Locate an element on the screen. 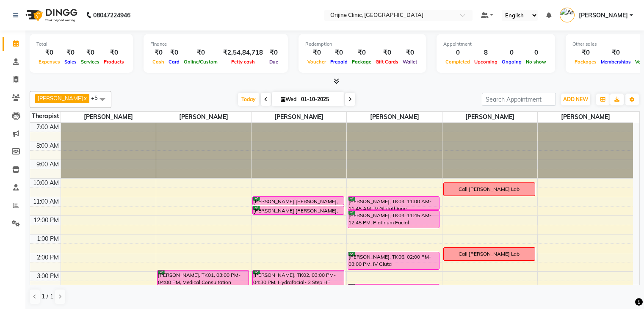 This screenshot has height=309, width=644. div: 2:00 PM is located at coordinates (48, 257).